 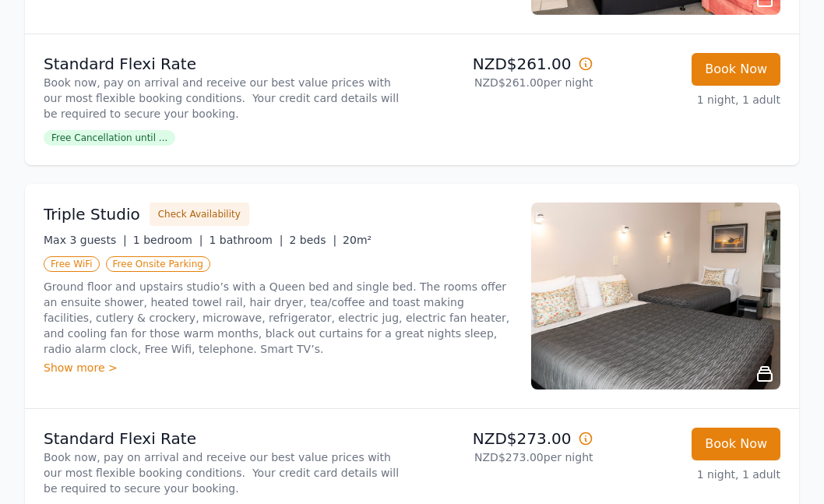 I want to click on h3: Triple Studio, so click(x=92, y=214).